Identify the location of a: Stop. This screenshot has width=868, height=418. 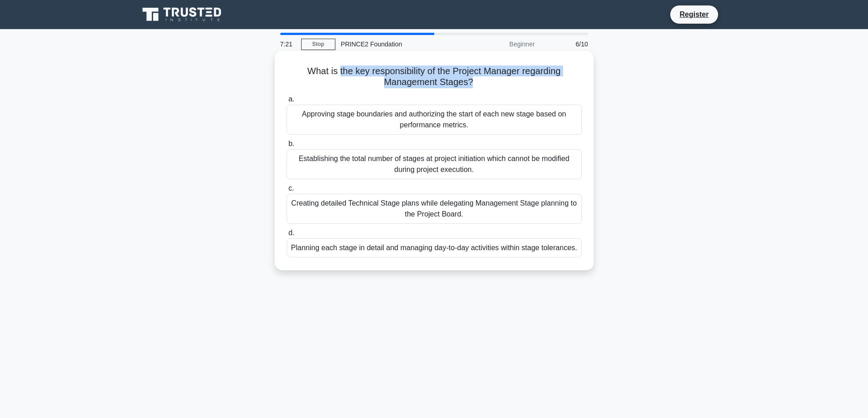
(318, 44).